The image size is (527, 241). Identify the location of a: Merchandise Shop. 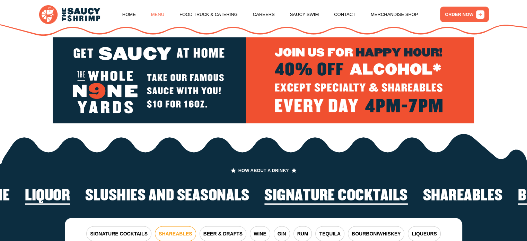
(394, 15).